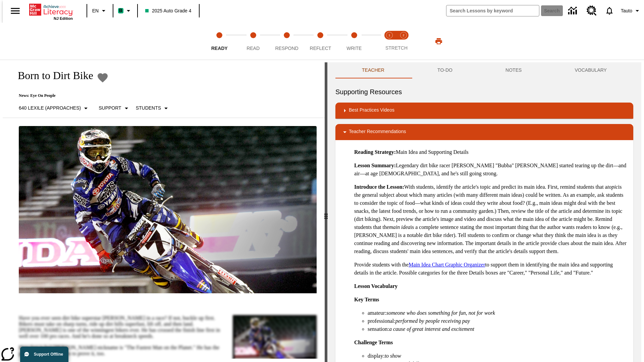 This screenshot has height=362, width=644. I want to click on span: EN, so click(95, 11).